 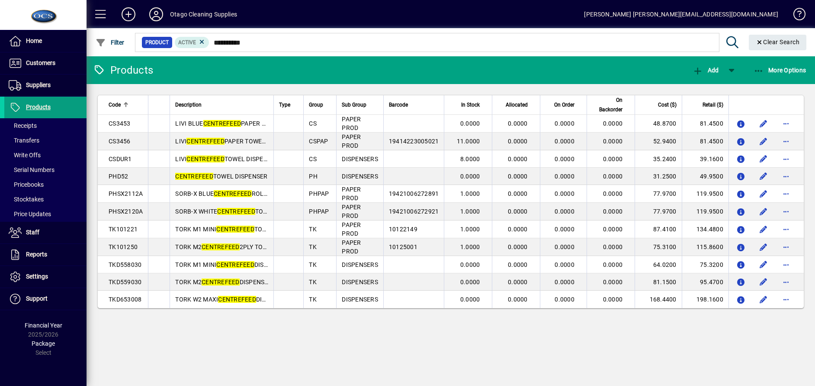 What do you see at coordinates (119, 123) in the screenshot?
I see `span: CS3453` at bounding box center [119, 123].